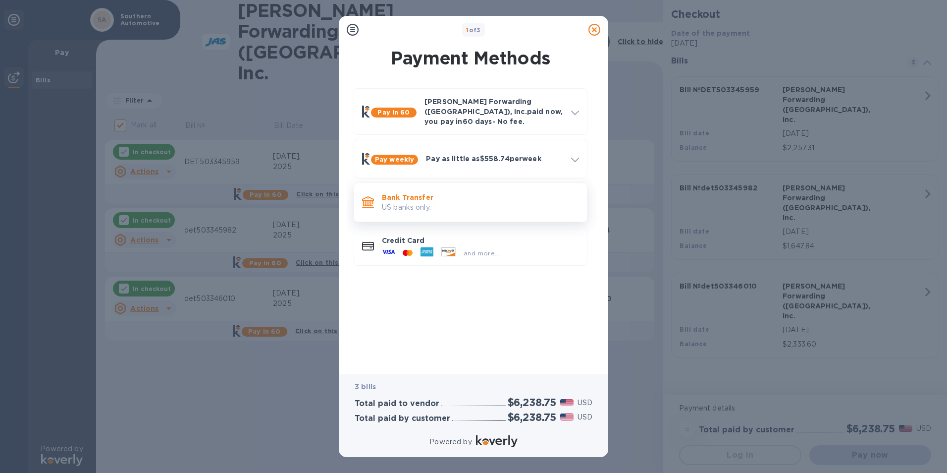  Describe the element at coordinates (450, 441) in the screenshot. I see `p: Powered by` at that location.